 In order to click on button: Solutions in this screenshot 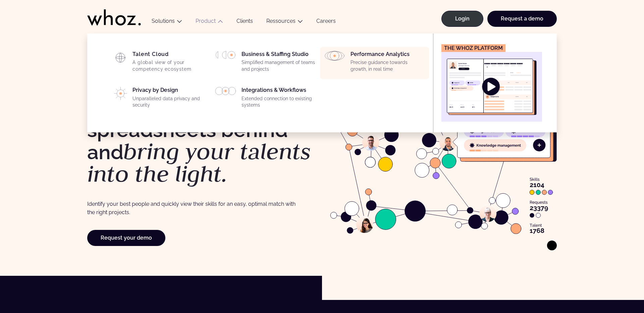, I will do `click(167, 22)`.